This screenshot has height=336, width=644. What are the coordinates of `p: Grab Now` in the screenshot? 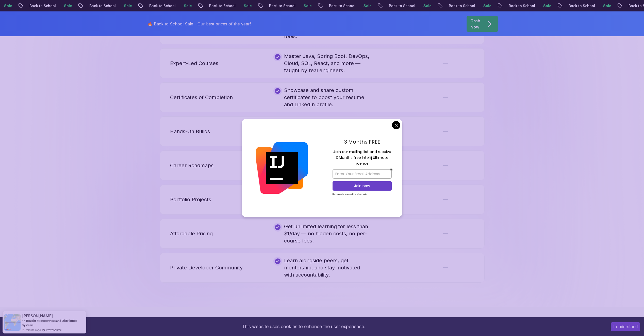 It's located at (475, 24).